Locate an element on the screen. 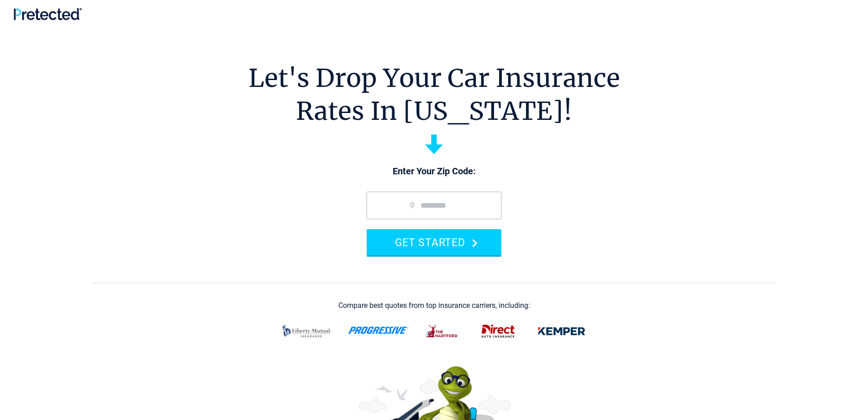 The width and height of the screenshot is (868, 420). img: Pretected Logo is located at coordinates (47, 14).